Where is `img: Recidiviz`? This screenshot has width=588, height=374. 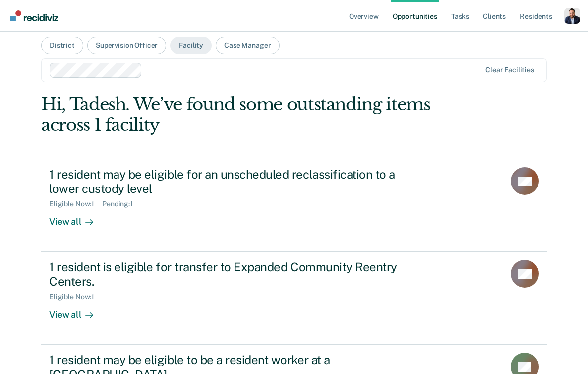 img: Recidiviz is located at coordinates (34, 16).